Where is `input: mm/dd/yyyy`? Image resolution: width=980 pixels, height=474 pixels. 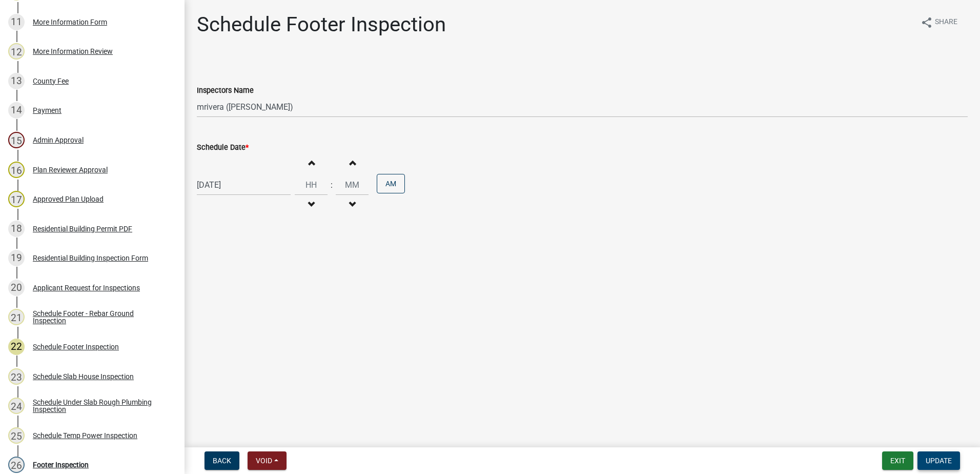 input: mm/dd/yyyy is located at coordinates (244, 185).